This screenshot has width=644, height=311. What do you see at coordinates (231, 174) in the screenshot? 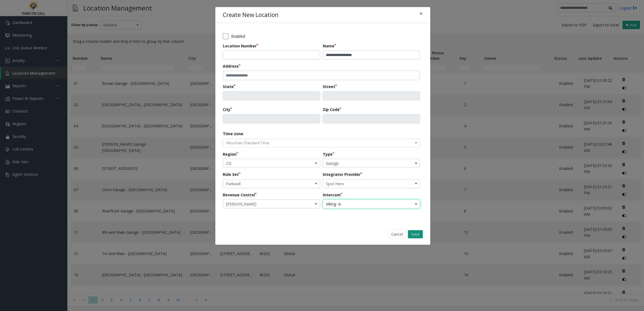
I see `label: Rule Set` at bounding box center [231, 174].